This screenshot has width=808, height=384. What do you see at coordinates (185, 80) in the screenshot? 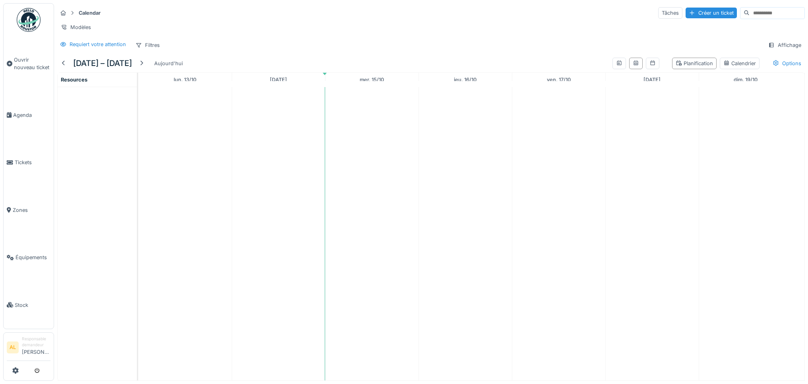
I see `a: 13 octobre 2025` at bounding box center [185, 80].